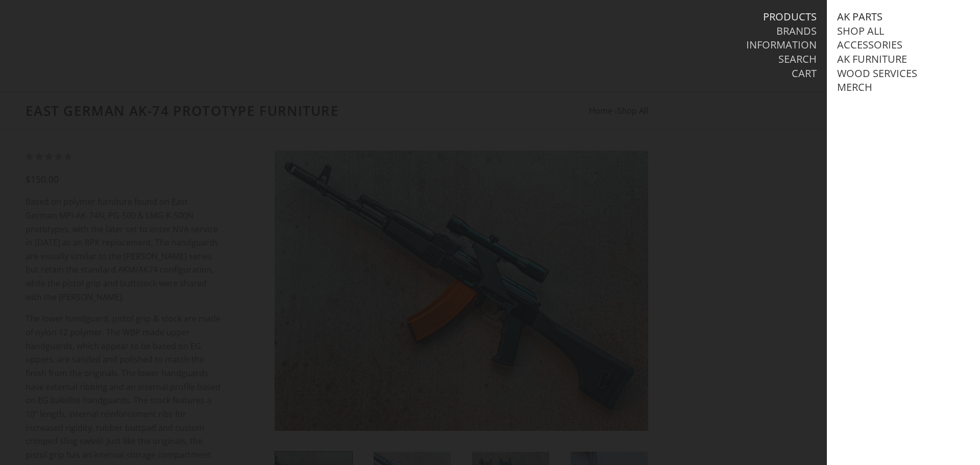 This screenshot has height=465, width=980. What do you see at coordinates (860, 31) in the screenshot?
I see `a: Shop All` at bounding box center [860, 31].